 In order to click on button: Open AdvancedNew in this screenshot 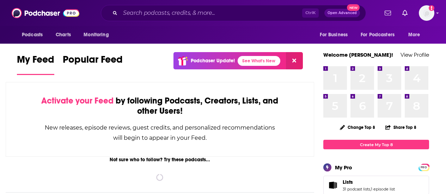, I will do `click(342, 13)`.